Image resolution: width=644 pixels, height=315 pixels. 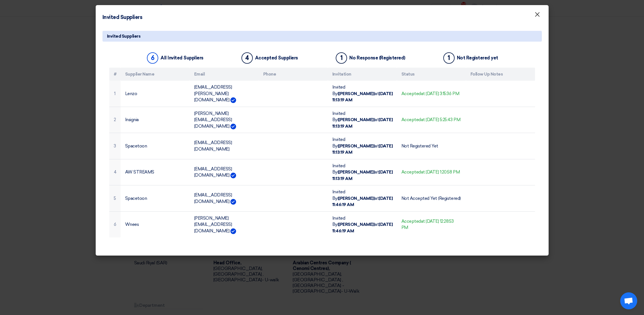 I want to click on td: 4, so click(x=115, y=172).